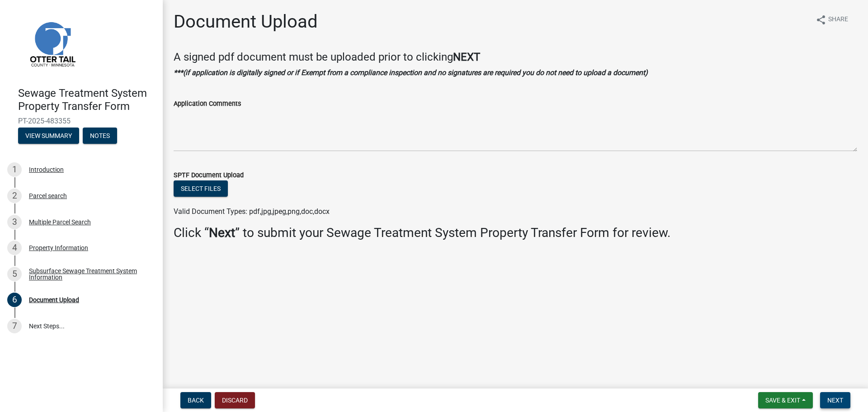 The image size is (868, 412). I want to click on button: Notes, so click(100, 136).